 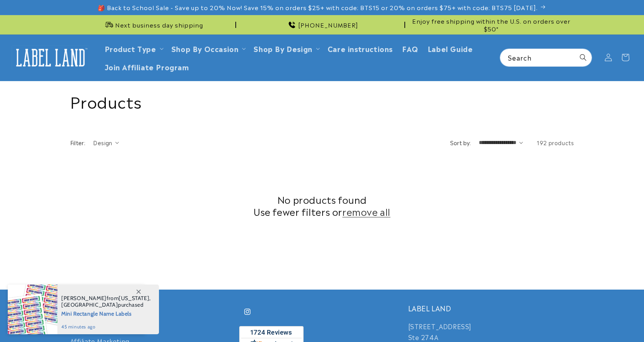 I want to click on summary: Shop By Design, so click(x=286, y=48).